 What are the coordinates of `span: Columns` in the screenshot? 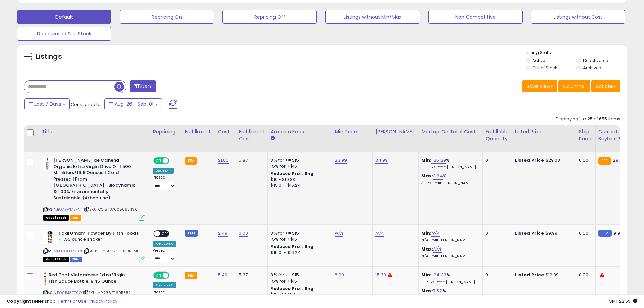 It's located at (574, 86).